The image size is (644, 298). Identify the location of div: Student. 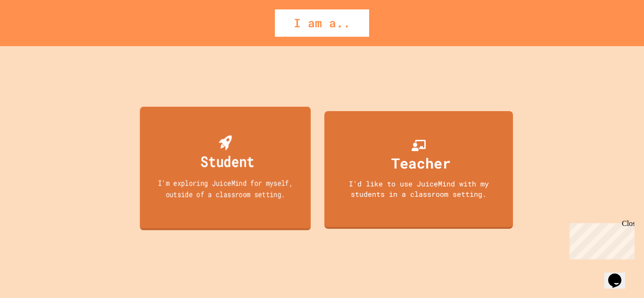
(228, 161).